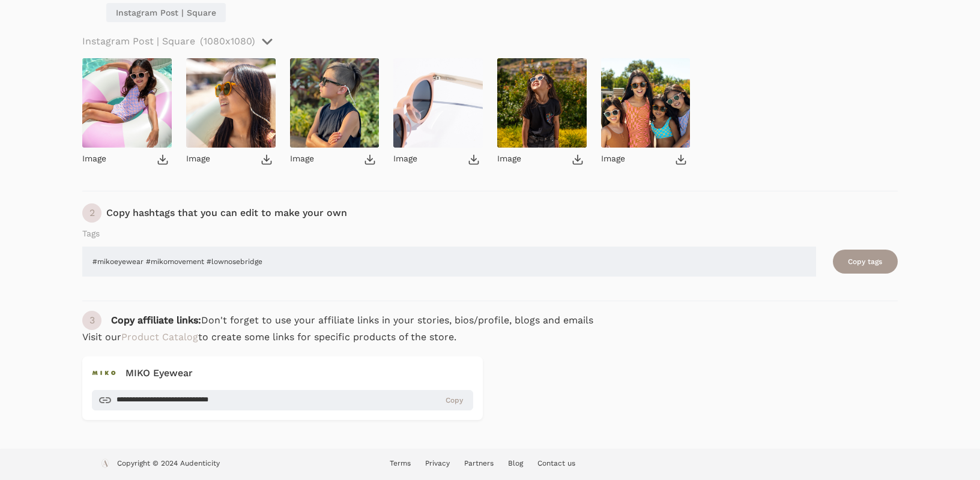 Image resolution: width=980 pixels, height=480 pixels. Describe the element at coordinates (231, 103) in the screenshot. I see `img: miko_eyewear_ig_post_square_136d1fdcdc97_1080x1080.png` at that location.